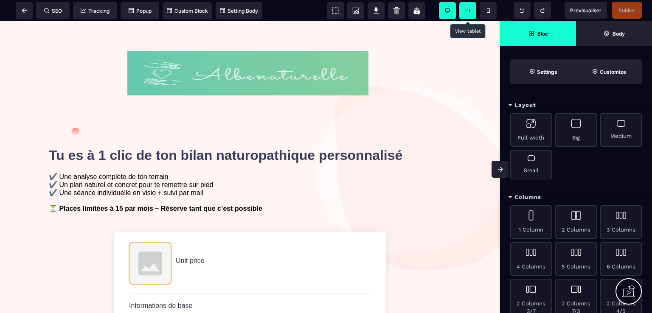 The height and width of the screenshot is (313, 652). I want to click on span: Unit price, so click(190, 239).